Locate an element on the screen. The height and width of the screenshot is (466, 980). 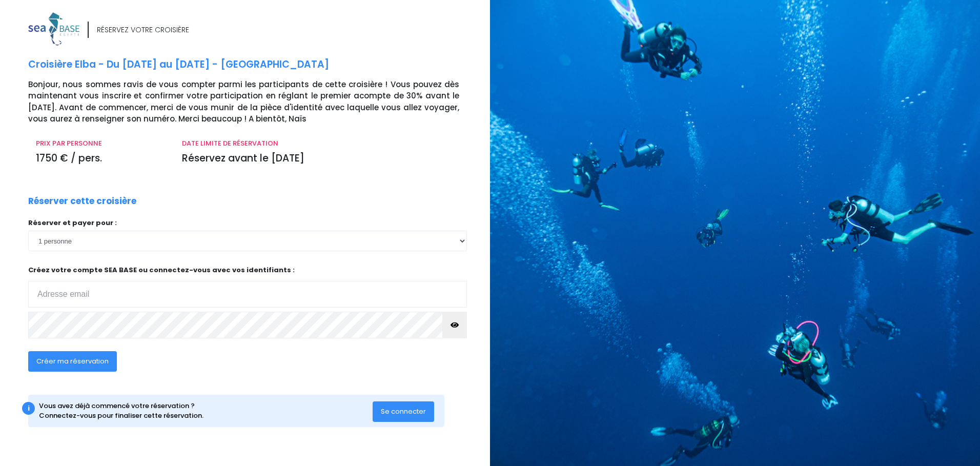
img: logo_color1.png is located at coordinates (54, 29).